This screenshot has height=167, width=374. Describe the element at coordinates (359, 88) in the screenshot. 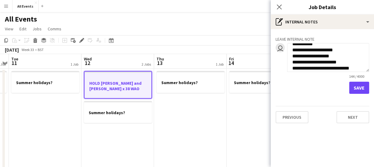

I see `button: Save` at that location.